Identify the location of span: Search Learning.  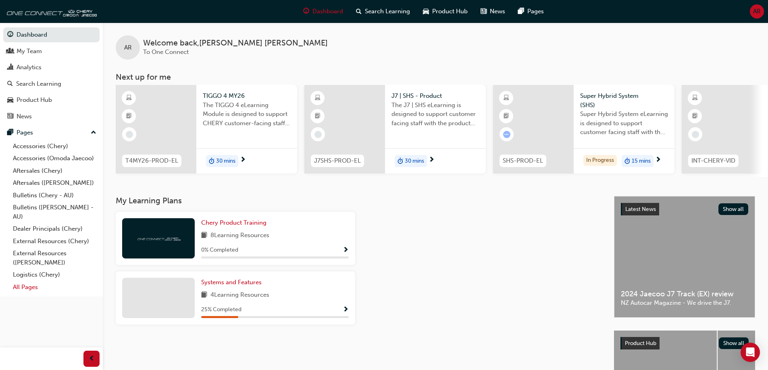
(387, 11).